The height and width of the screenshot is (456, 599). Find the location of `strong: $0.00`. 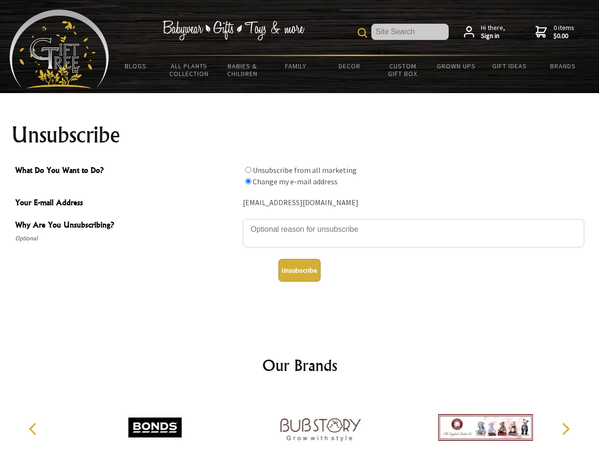

strong: $0.00 is located at coordinates (564, 36).